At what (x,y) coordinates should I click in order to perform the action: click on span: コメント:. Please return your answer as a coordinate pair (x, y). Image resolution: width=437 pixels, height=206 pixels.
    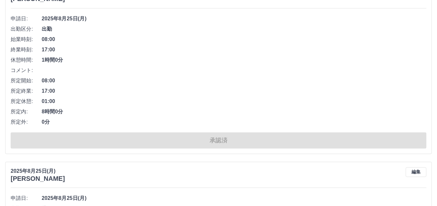
    Looking at the image, I should click on (26, 70).